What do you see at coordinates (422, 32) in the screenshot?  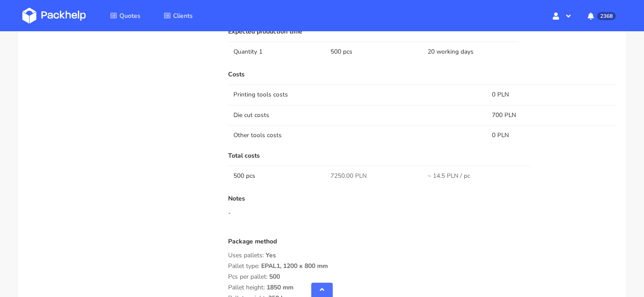 I see `p: Expected production time` at bounding box center [422, 32].